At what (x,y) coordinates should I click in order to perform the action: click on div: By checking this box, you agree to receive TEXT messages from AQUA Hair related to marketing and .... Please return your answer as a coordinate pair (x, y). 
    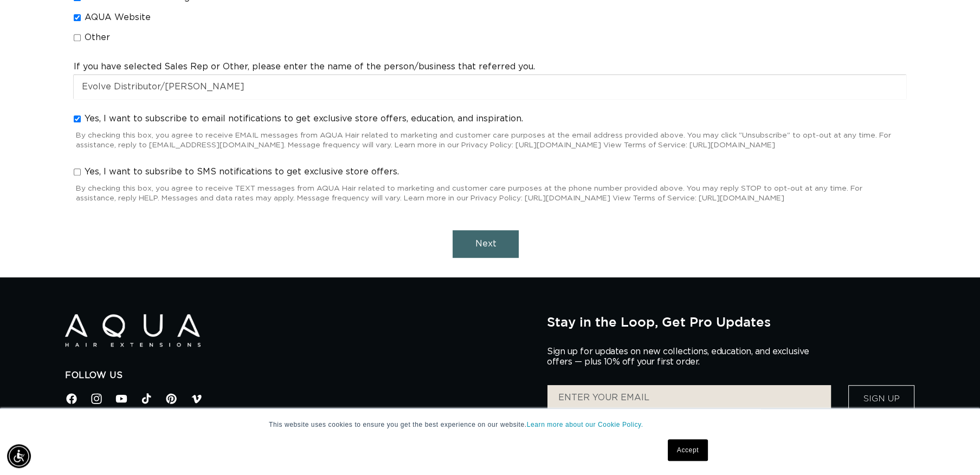
    Looking at the image, I should click on (490, 192).